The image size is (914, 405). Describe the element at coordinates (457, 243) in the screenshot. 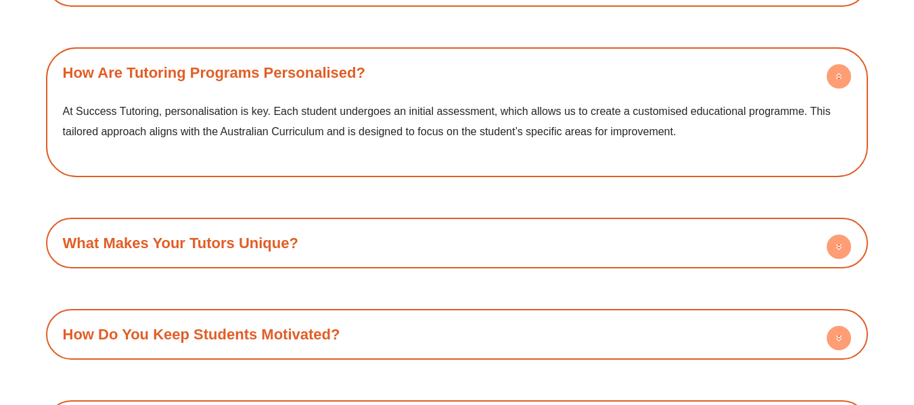

I see `div: What Makes Your Tutors Unique?` at that location.